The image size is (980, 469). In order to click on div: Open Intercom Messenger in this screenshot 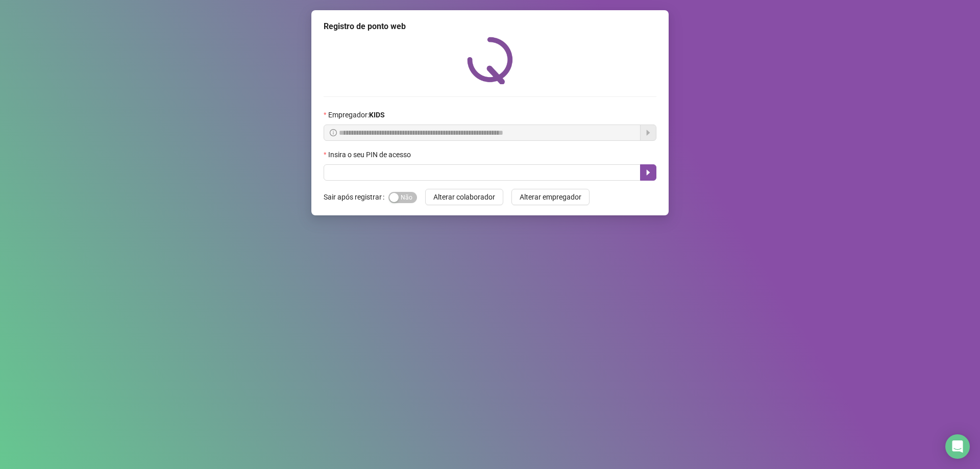, I will do `click(957, 446)`.